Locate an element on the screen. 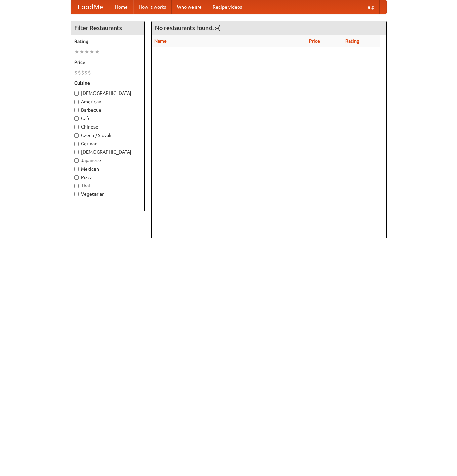  h5: Price is located at coordinates (108, 62).